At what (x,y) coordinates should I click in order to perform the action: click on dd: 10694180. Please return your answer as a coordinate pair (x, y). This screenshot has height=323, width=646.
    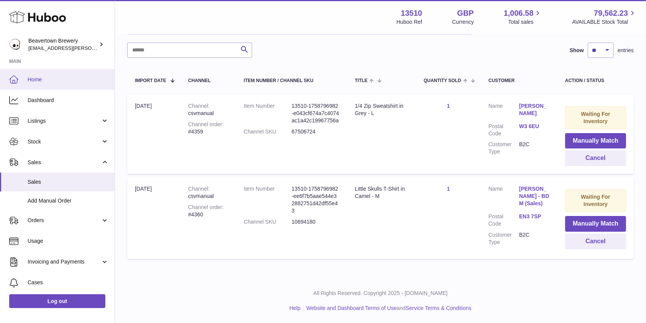
    Looking at the image, I should click on (315, 222).